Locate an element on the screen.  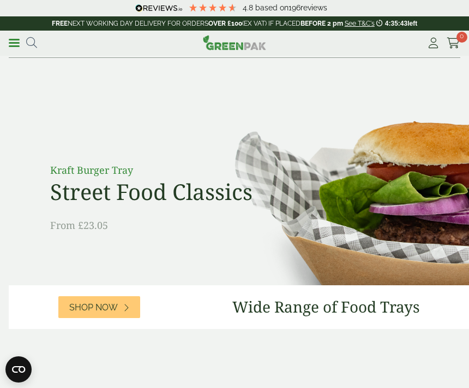
span: Shop Now is located at coordinates (93, 307).